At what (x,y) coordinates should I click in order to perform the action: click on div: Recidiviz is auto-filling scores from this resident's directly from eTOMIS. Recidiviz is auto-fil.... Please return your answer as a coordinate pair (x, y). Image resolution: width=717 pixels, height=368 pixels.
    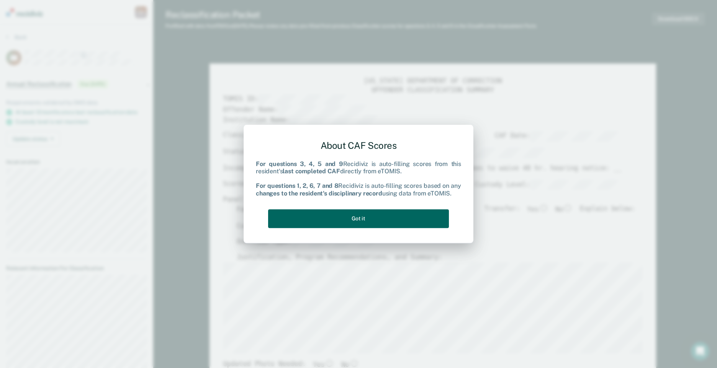
    Looking at the image, I should click on (358, 179).